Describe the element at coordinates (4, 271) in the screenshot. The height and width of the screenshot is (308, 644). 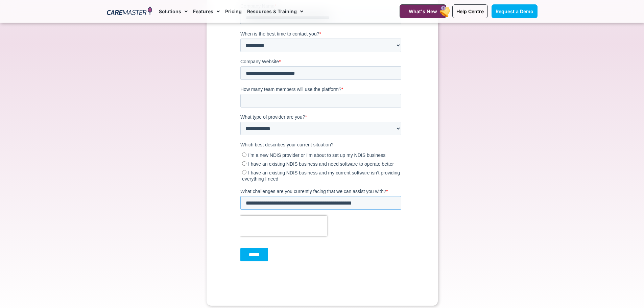
I see `input: I have an existing NDIS business and need software to operate better` at that location.